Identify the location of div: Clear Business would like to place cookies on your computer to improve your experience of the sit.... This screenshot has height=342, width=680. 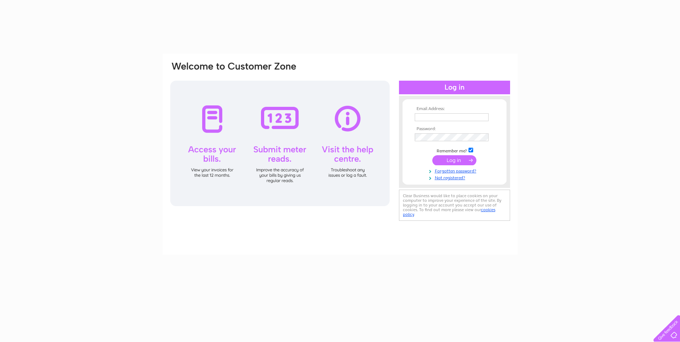
(454, 205).